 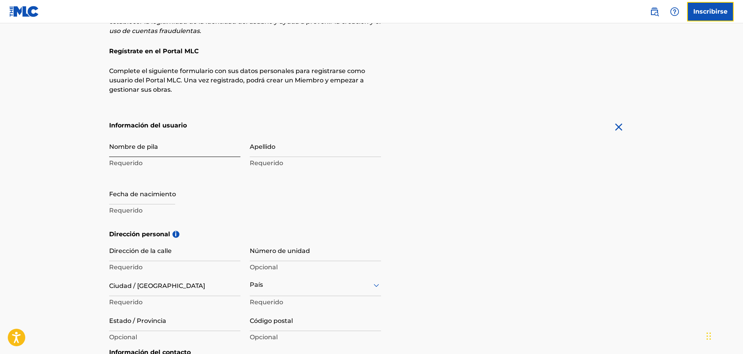 I want to click on img: buscar, so click(x=654, y=12).